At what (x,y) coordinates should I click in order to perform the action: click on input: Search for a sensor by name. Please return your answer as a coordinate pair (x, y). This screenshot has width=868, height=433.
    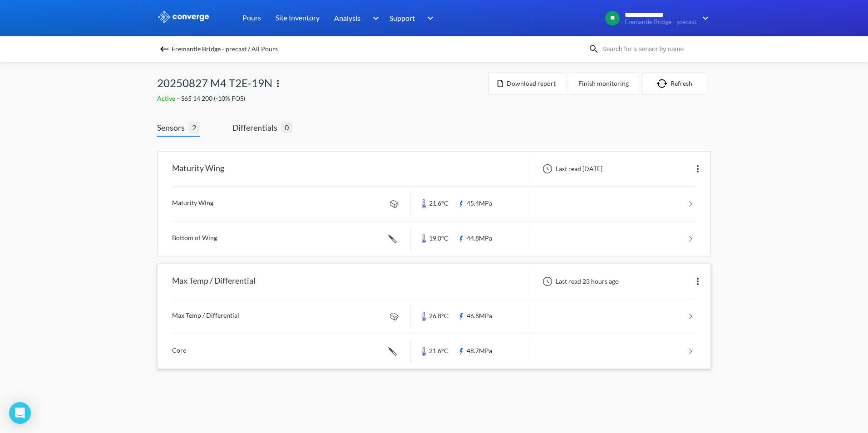
    Looking at the image, I should click on (654, 49).